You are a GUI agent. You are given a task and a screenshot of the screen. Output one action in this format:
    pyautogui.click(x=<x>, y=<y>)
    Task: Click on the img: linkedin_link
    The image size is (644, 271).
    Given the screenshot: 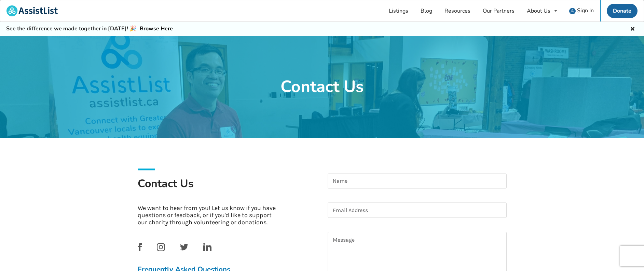 What is the action you would take?
    pyautogui.click(x=207, y=247)
    